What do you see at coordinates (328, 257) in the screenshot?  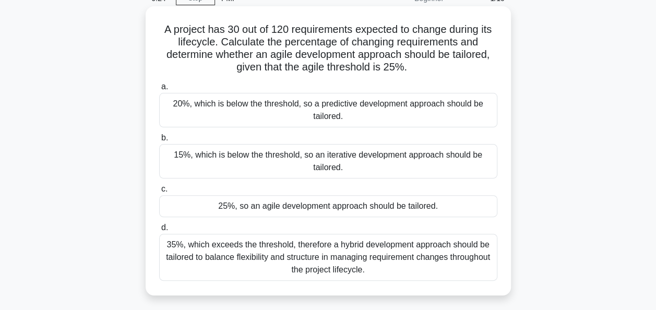 I see `div: 35%, which exceeds the threshold, therefore a hybrid development approach should be tailored to b...` at bounding box center [328, 257].